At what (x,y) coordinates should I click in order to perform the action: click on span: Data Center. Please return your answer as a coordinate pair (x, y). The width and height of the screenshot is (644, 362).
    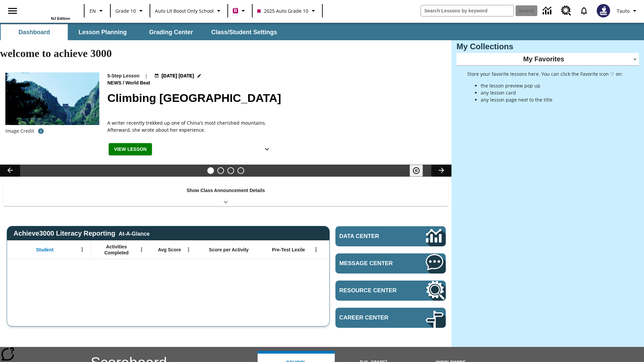
    Looking at the image, I should click on (371, 237).